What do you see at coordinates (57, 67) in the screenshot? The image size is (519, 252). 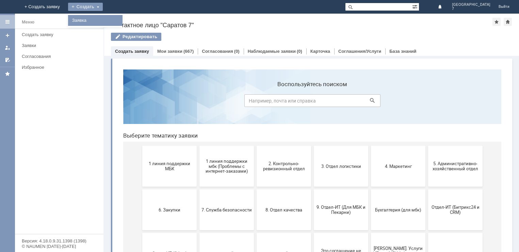 I see `div: Избранное` at bounding box center [57, 67].